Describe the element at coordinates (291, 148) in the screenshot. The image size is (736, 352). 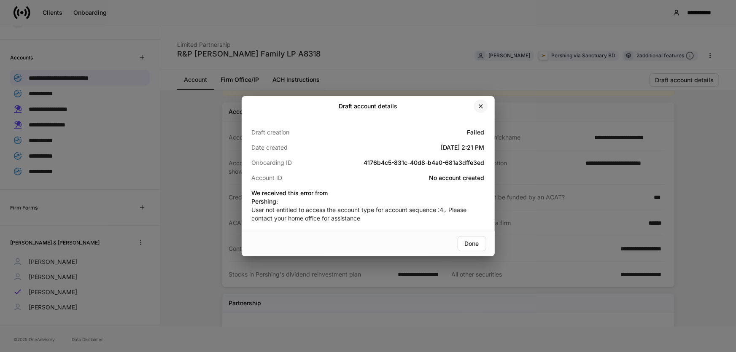
I see `p: Date created` at that location.